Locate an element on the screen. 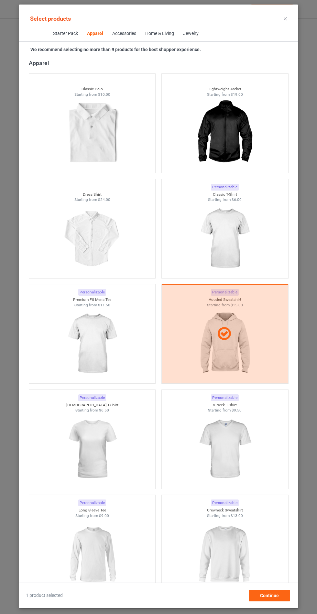  span: $9.50 is located at coordinates (236, 410).